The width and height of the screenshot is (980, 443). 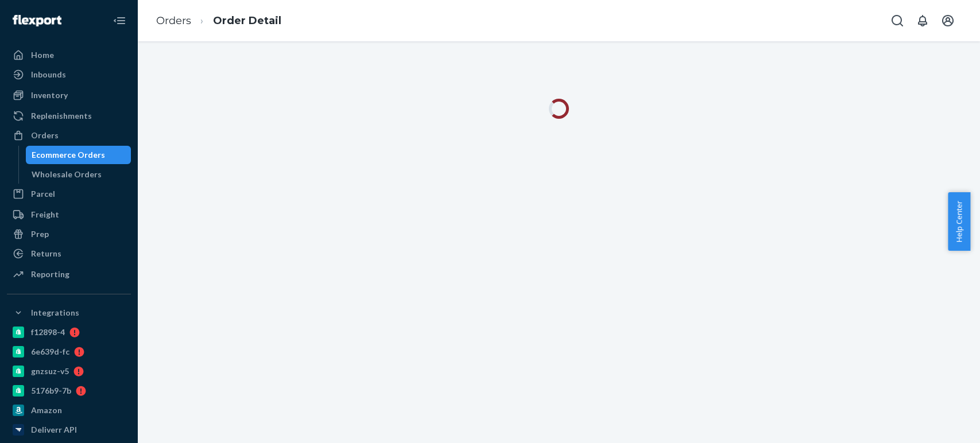 I want to click on a: Wholesale Orders, so click(x=79, y=174).